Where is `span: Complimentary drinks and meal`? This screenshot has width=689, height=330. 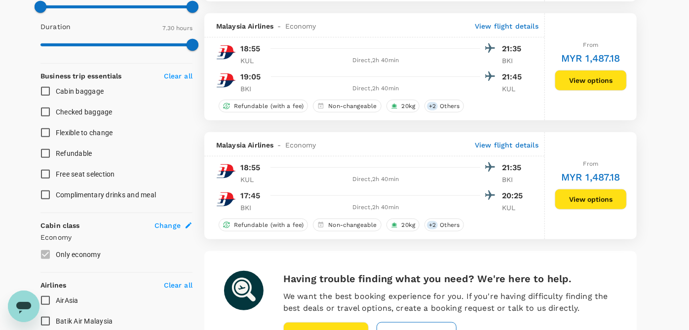 span: Complimentary drinks and meal is located at coordinates (106, 195).